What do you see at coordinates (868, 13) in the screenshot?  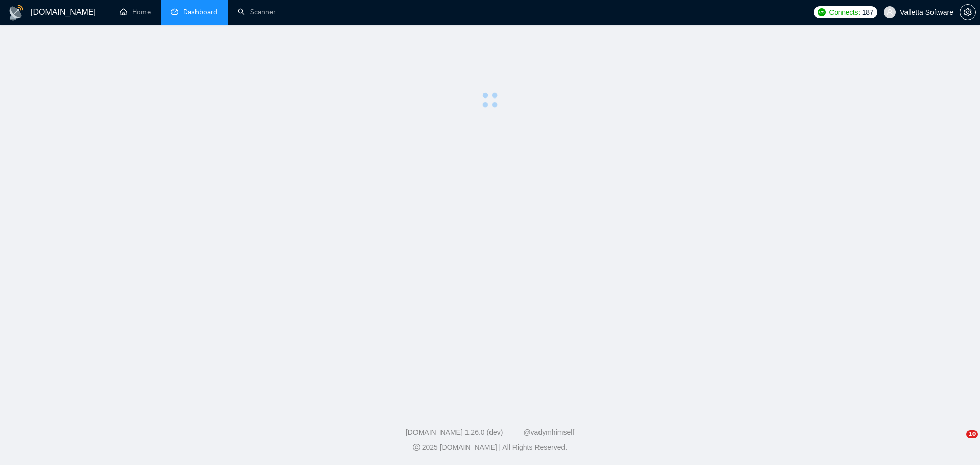 I see `span: 187` at bounding box center [868, 13].